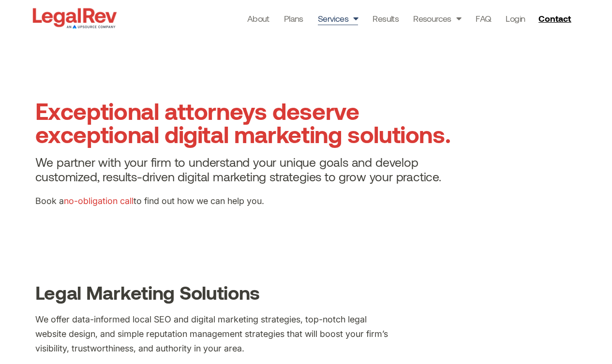 The width and height of the screenshot is (612, 364). I want to click on h4: We partner with your firm to understand your unique goals and develop customized, results-driven ..., so click(251, 170).